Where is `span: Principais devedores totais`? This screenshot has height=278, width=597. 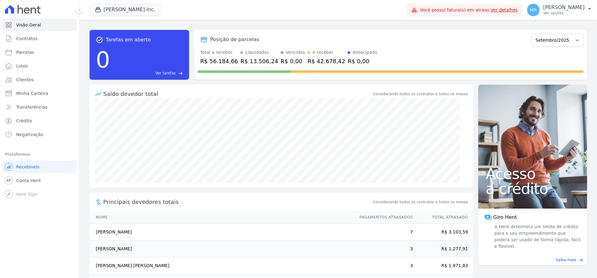 span: Principais devedores totais is located at coordinates (237, 202).